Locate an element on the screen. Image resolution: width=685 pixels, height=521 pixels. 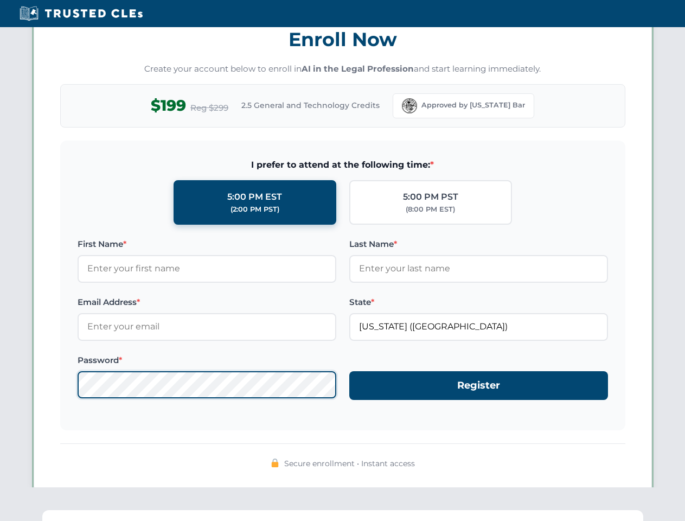
div: (2:00 PM PST) is located at coordinates (255, 209).